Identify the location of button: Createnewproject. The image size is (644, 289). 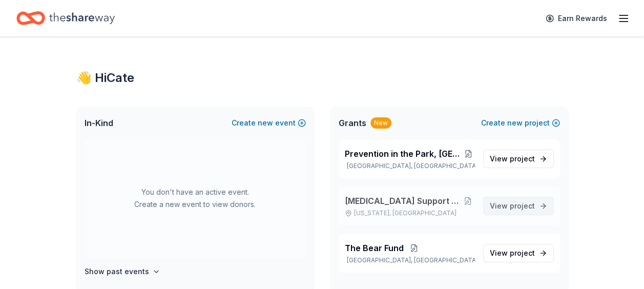
(520, 123).